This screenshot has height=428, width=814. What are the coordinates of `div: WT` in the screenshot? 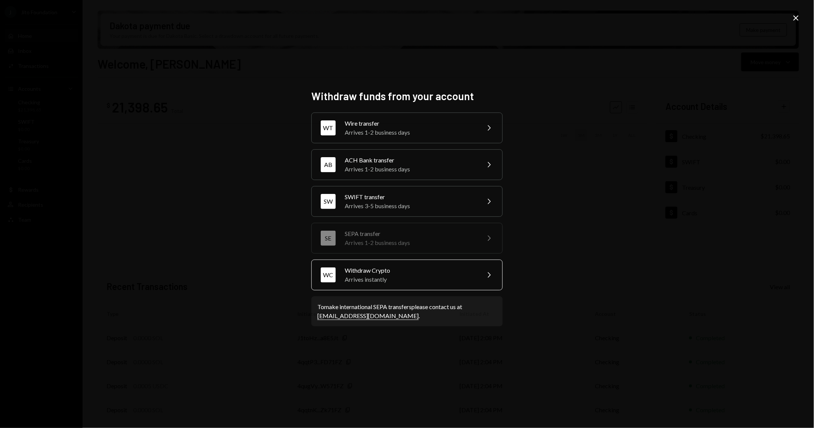 It's located at (328, 128).